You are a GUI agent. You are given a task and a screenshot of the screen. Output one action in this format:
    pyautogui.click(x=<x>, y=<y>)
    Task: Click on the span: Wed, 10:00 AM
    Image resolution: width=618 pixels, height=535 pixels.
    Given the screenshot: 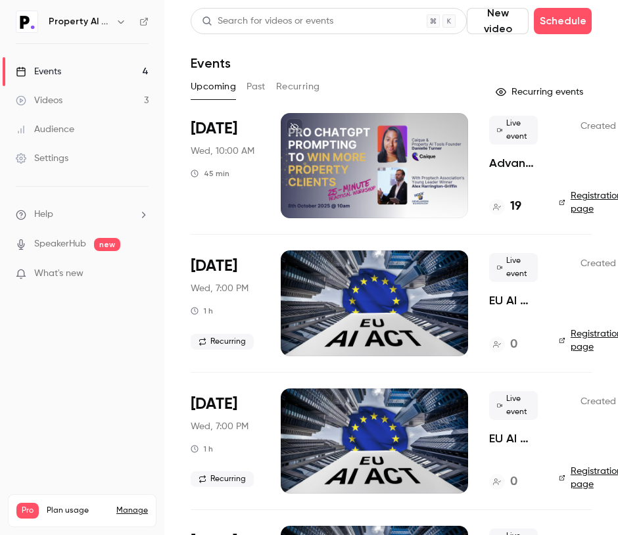 What is the action you would take?
    pyautogui.click(x=222, y=151)
    